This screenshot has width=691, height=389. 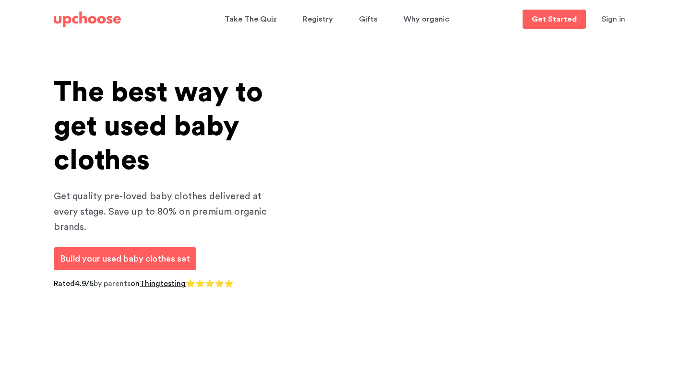 I want to click on a: Gifts, so click(x=369, y=19).